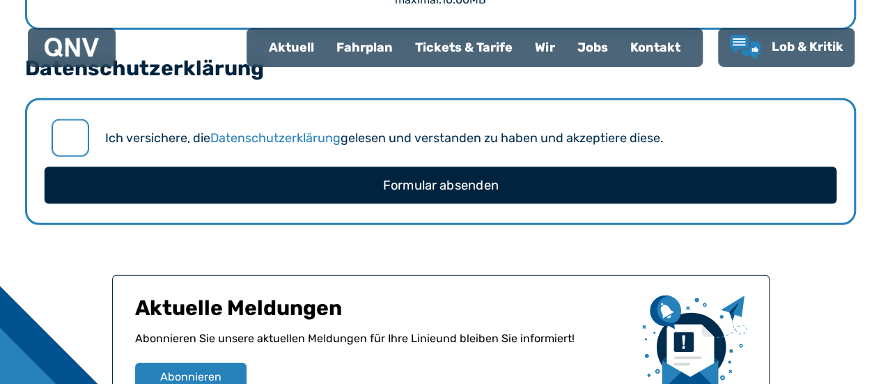 The width and height of the screenshot is (881, 384). What do you see at coordinates (545, 47) in the screenshot?
I see `a: Wir` at bounding box center [545, 47].